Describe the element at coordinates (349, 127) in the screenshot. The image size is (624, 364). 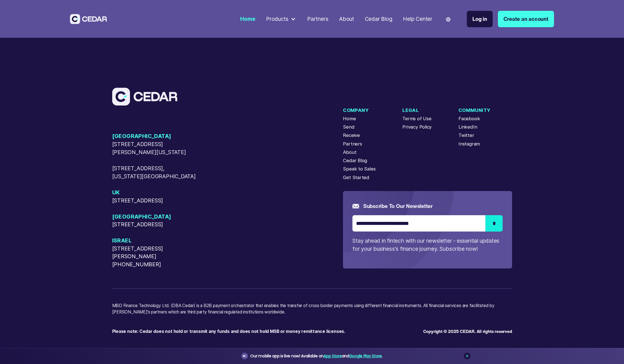
I see `a: Send` at that location.